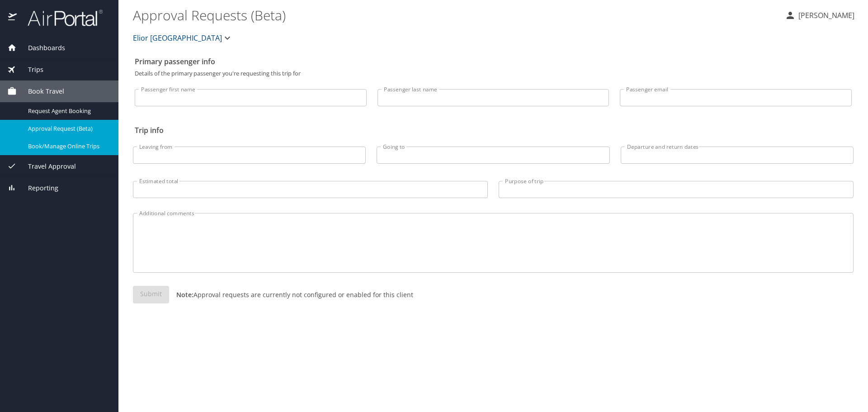  What do you see at coordinates (40, 48) in the screenshot?
I see `span: Dashboards` at bounding box center [40, 48].